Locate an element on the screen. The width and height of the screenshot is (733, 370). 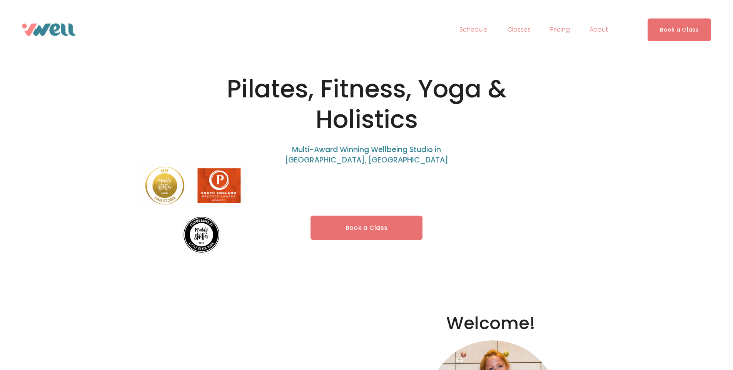
img: VWell is located at coordinates (49, 30).